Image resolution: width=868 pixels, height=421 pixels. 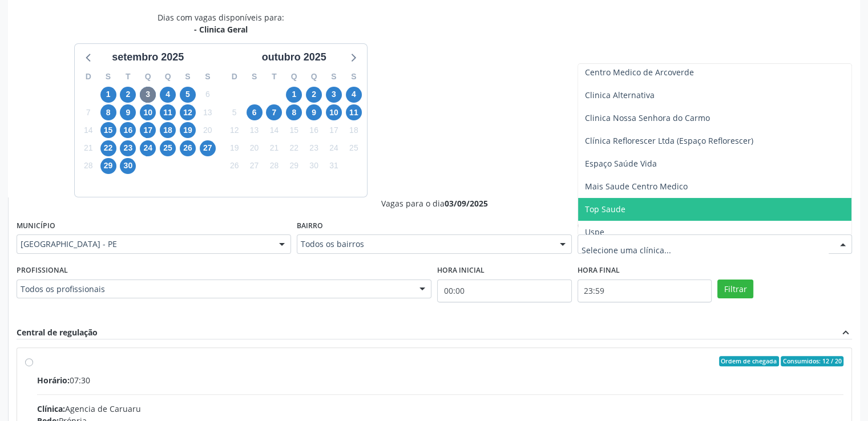 What do you see at coordinates (108, 148) in the screenshot?
I see `span: segunda-feira, 22 de setembro de 2025` at bounding box center [108, 148].